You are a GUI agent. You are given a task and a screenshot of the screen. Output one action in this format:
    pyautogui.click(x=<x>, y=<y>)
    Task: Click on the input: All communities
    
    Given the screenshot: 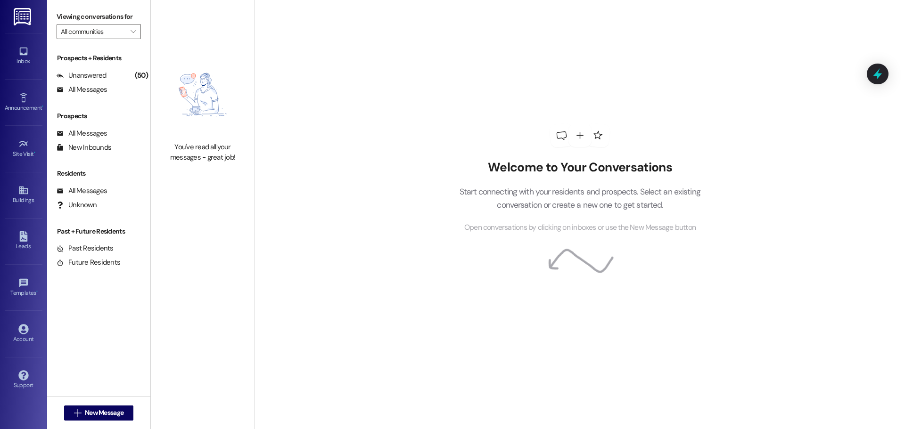 What is the action you would take?
    pyautogui.click(x=93, y=32)
    